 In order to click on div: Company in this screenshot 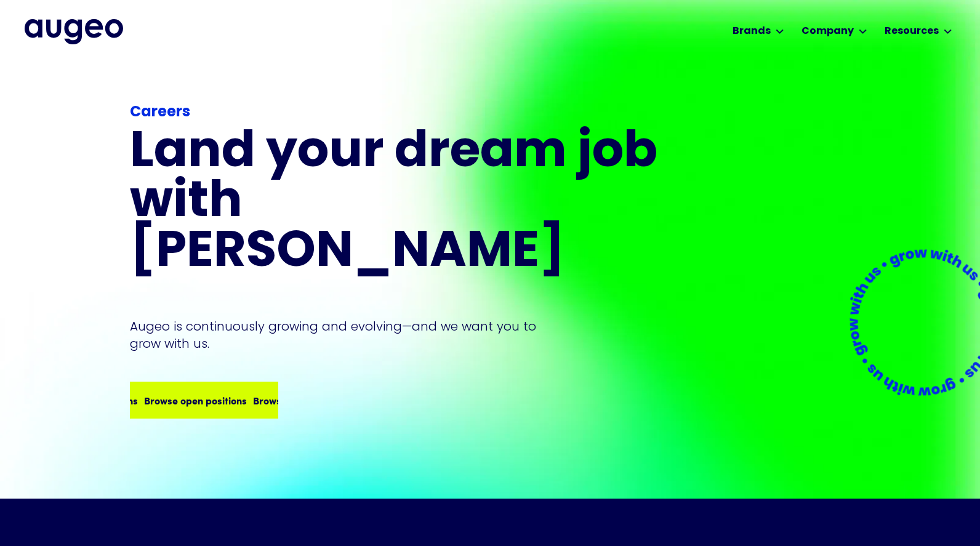, I will do `click(827, 32)`.